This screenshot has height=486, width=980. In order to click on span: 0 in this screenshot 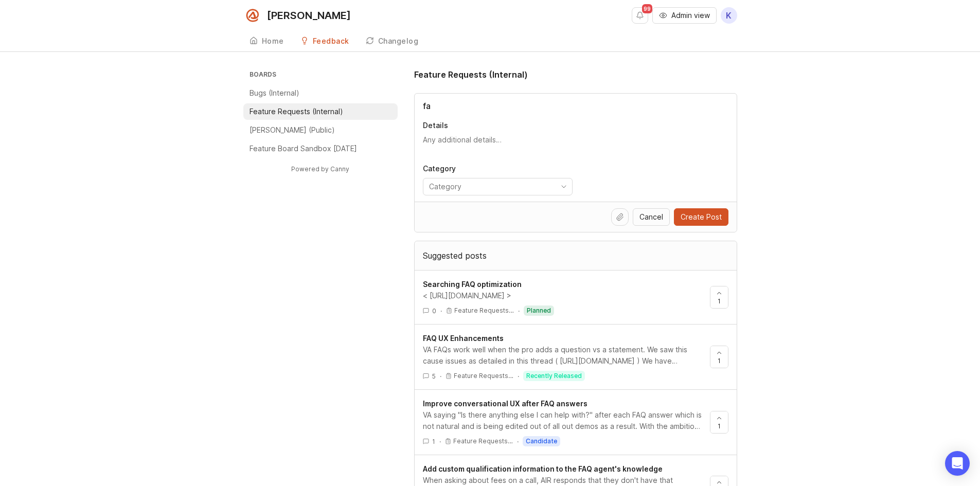, I will do `click(434, 311)`.